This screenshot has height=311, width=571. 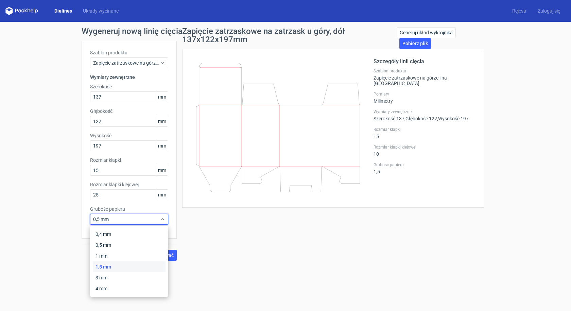 I want to click on font: 3 mm, so click(x=101, y=277).